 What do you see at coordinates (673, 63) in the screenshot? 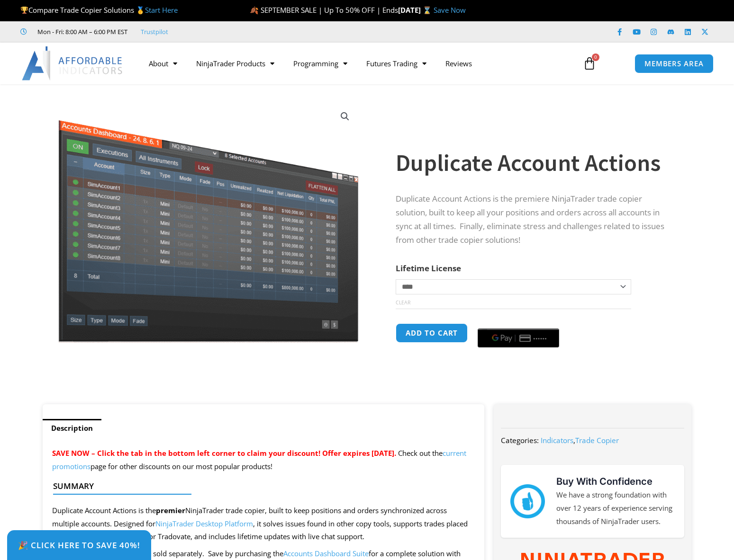
I see `a: MEMBERS AREA` at bounding box center [673, 63].